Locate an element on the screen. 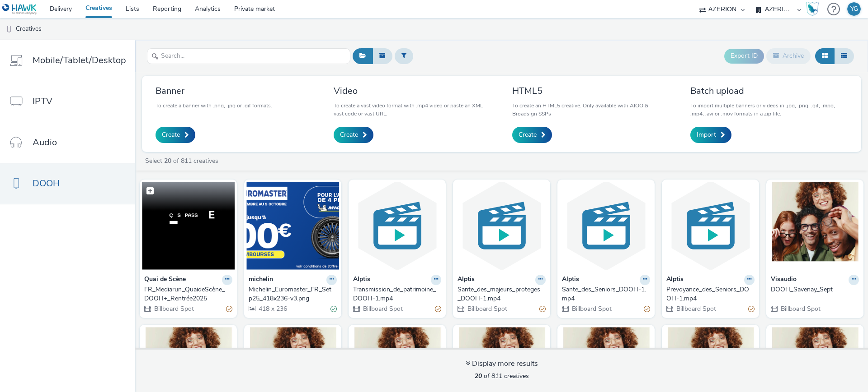  button: Table is located at coordinates (844, 56).